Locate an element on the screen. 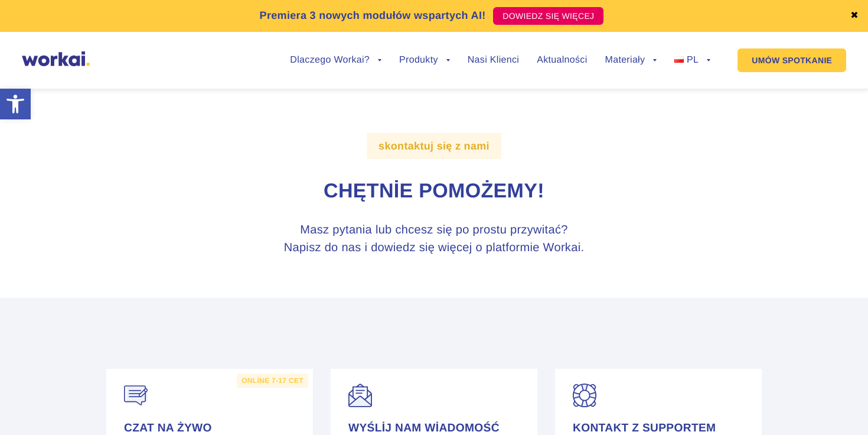 The width and height of the screenshot is (868, 435). h1: Chętnie pomożemy! is located at coordinates (434, 191).